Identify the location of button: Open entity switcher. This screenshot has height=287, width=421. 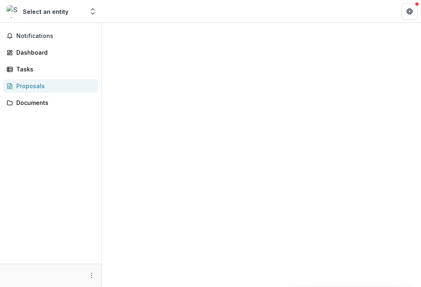
(93, 11).